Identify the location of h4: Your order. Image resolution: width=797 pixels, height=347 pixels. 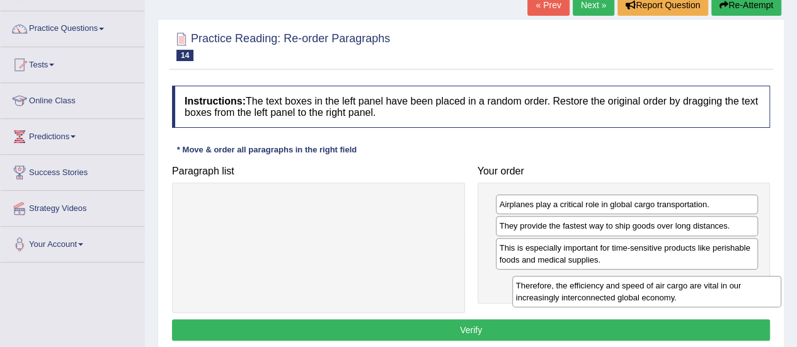
(624, 171).